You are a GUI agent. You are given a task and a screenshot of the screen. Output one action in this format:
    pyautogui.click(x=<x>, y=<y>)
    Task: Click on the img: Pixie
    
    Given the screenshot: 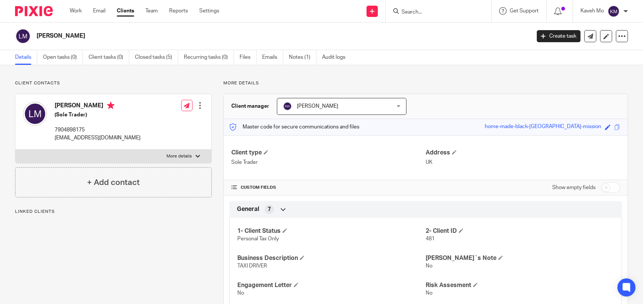 What is the action you would take?
    pyautogui.click(x=34, y=11)
    